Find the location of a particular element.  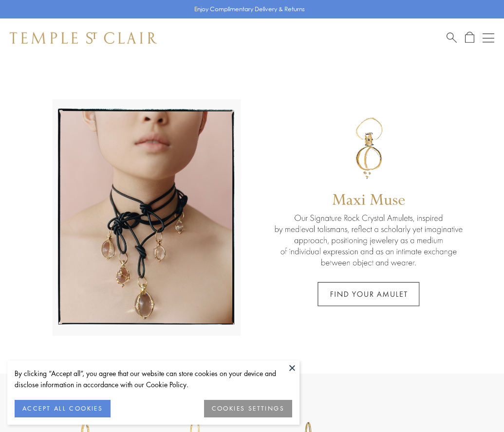

button: Open navigation is located at coordinates (488, 38).